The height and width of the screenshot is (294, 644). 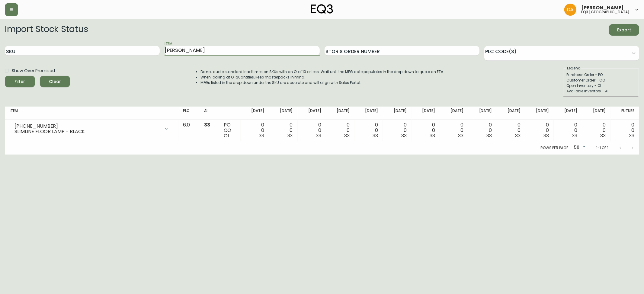 What do you see at coordinates (33, 71) in the screenshot?
I see `span: Show Over Promised` at bounding box center [33, 71].